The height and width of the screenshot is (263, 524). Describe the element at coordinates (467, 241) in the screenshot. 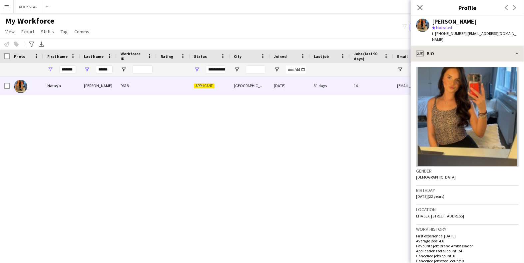

I see `p: Average jobs: 4.8` at that location.